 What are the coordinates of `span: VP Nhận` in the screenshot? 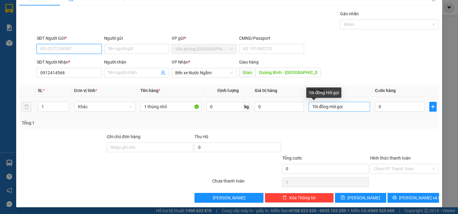 It's located at (180, 62).